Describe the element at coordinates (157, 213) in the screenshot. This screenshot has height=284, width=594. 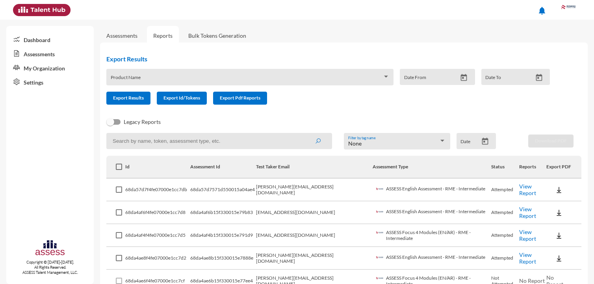
I see `td: 68da4af6f4fe07000e1cc7d8` at that location.